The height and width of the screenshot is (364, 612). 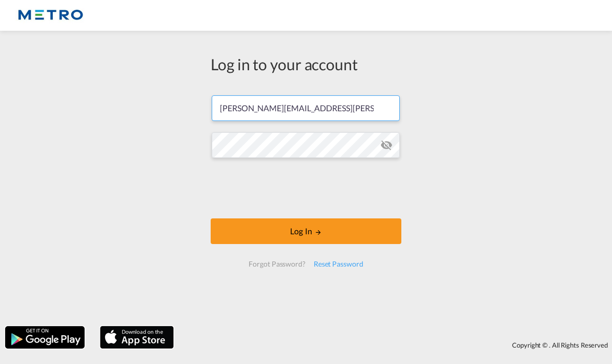 What do you see at coordinates (306, 231) in the screenshot?
I see `button: LOGIN` at bounding box center [306, 231].